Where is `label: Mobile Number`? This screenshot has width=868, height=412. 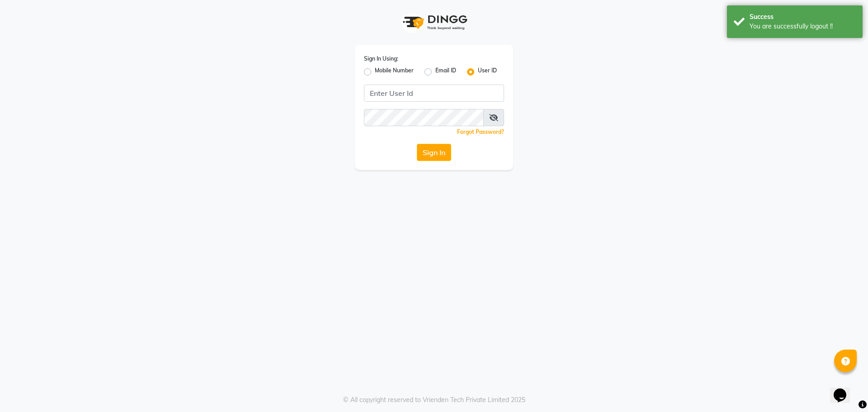 label: Mobile Number is located at coordinates (394, 72).